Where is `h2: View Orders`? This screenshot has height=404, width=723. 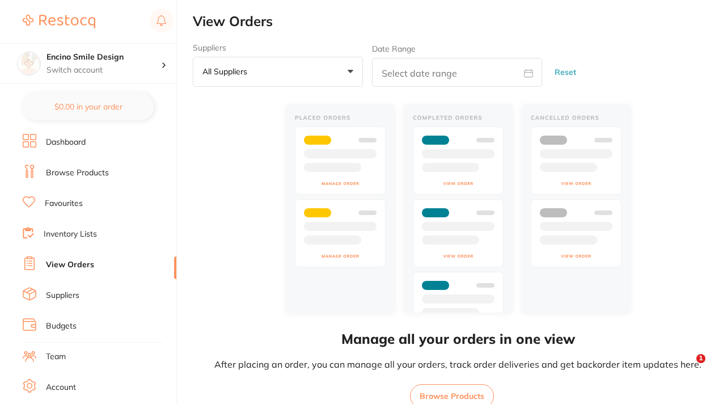 h2: View Orders is located at coordinates (458, 22).